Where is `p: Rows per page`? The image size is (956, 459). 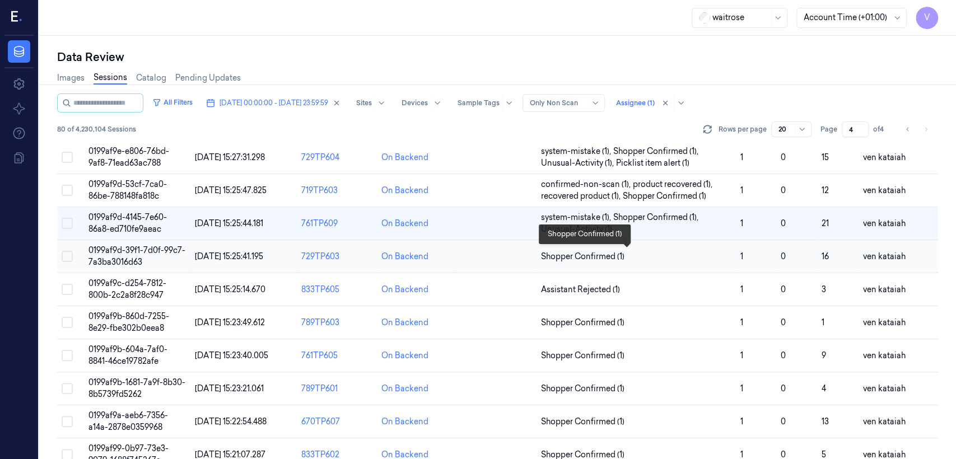
p: Rows per page is located at coordinates (742, 129).